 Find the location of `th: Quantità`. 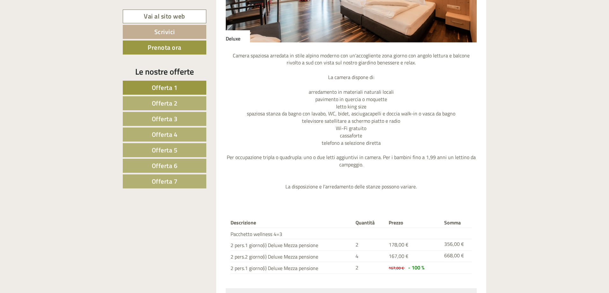

th: Quantità is located at coordinates (369, 223).